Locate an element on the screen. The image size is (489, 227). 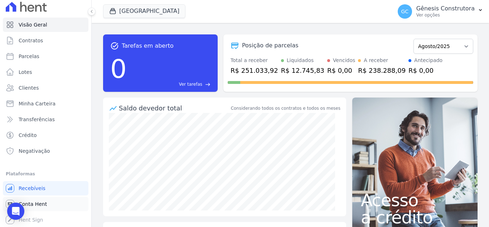
a: Ver tarefas east is located at coordinates (170, 84).